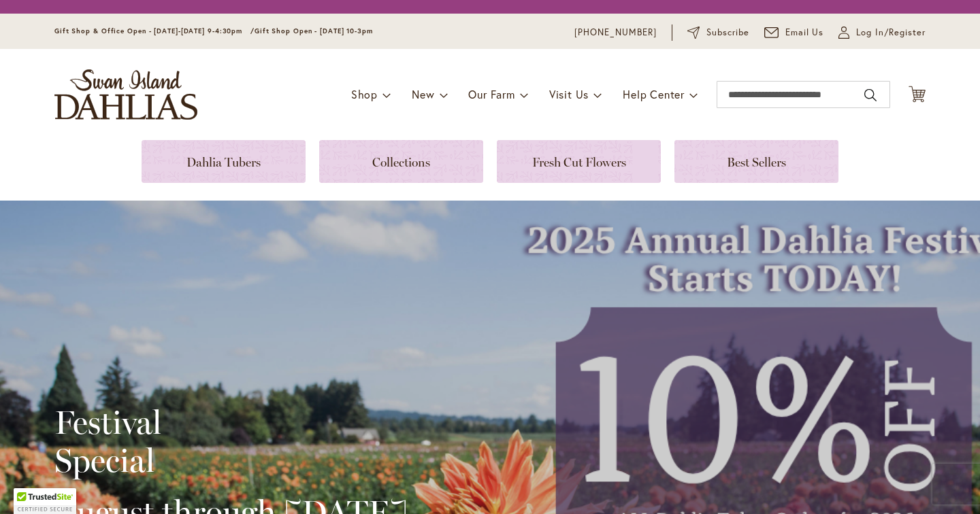 This screenshot has height=514, width=980. Describe the element at coordinates (805, 32) in the screenshot. I see `span: Email Us` at that location.